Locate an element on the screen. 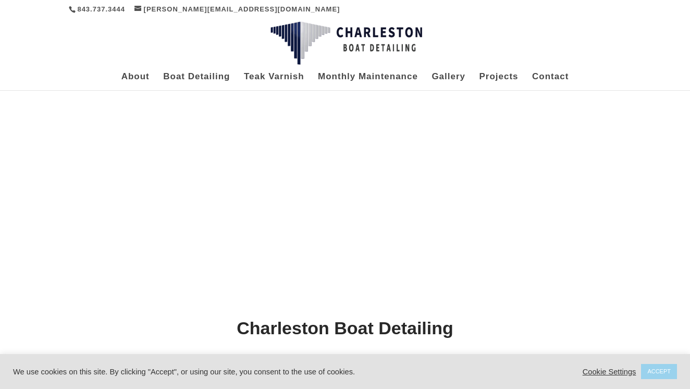 The width and height of the screenshot is (690, 389). a: Projects is located at coordinates (498, 81).